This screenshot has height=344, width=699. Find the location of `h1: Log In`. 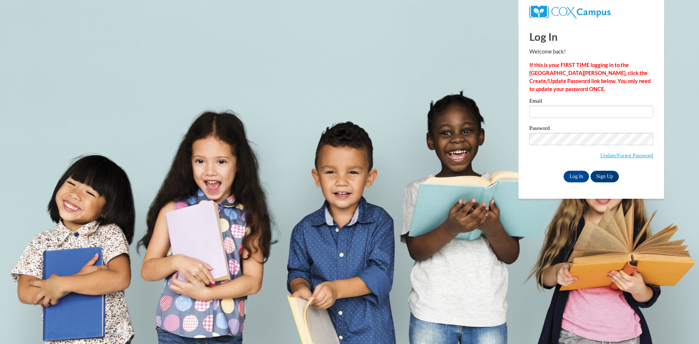

h1: Log In is located at coordinates (591, 36).